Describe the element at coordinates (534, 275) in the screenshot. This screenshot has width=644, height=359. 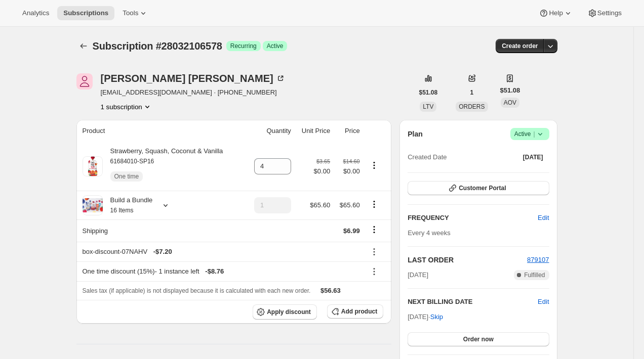
I see `span: Fulfilled` at that location.